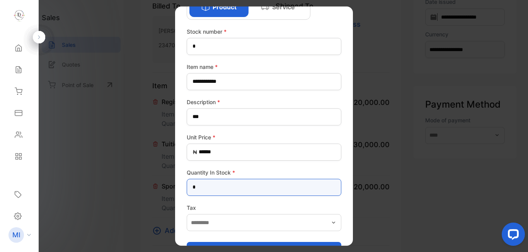 This screenshot has width=528, height=252. I want to click on label: Tax, so click(264, 207).